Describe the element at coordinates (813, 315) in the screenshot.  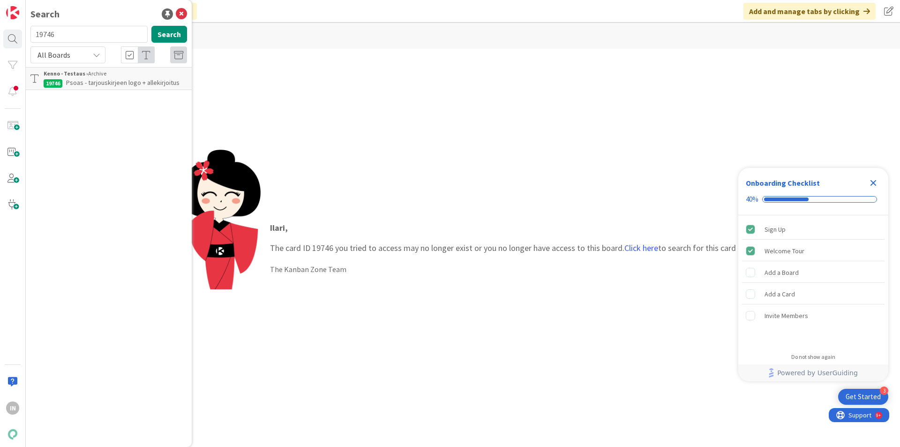
I see `div: Invite Members is incomplete.` at that location.